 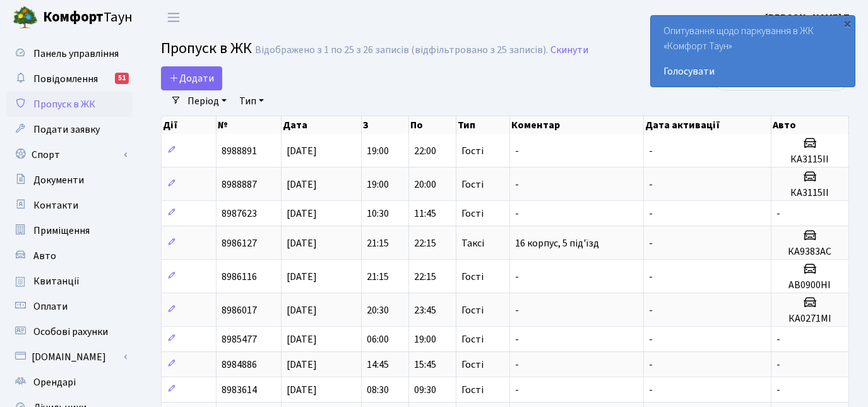 What do you see at coordinates (69, 231) in the screenshot?
I see `a: Приміщення` at bounding box center [69, 231].